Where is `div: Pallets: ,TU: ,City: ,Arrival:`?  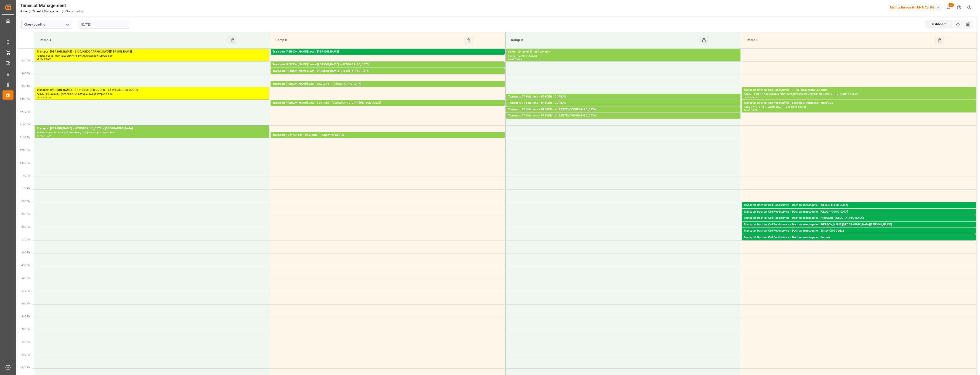
div: Pallets: ,TU: ,City: ,Arrival: is located at coordinates (623, 56).